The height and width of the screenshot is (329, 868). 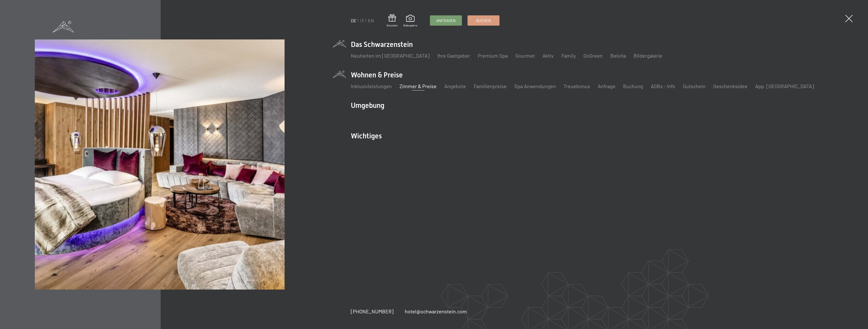 I want to click on a: Zimmer & Preise, so click(x=418, y=86).